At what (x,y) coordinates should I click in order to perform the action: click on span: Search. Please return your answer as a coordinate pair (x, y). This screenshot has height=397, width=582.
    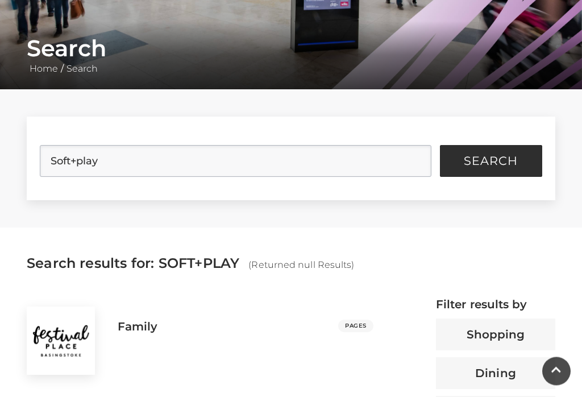
    Looking at the image, I should click on (491, 162).